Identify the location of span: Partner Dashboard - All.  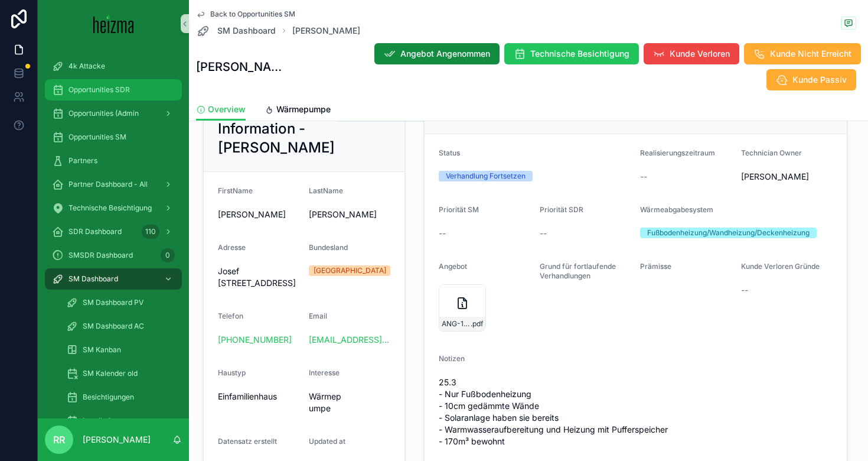
(108, 185).